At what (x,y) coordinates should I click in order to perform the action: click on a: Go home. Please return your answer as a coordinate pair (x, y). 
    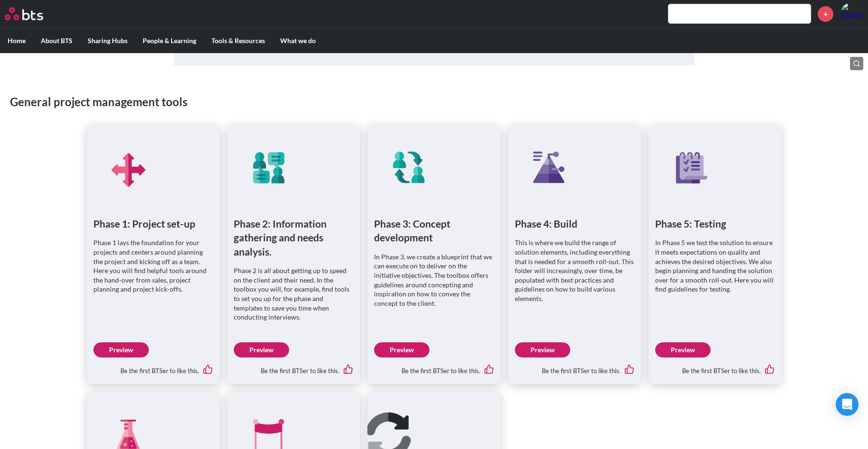
    Looking at the image, I should click on (33, 14).